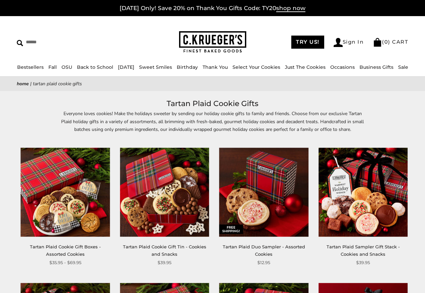  I want to click on span: $12.95, so click(264, 263).